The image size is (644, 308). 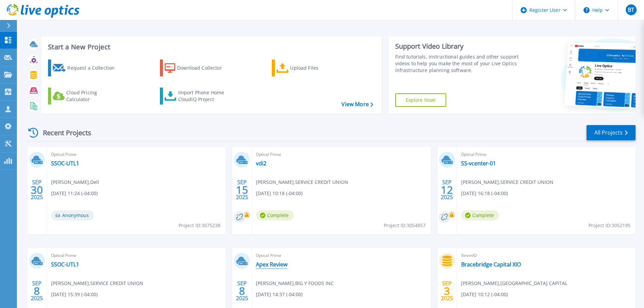 I want to click on span: BT, so click(x=631, y=10).